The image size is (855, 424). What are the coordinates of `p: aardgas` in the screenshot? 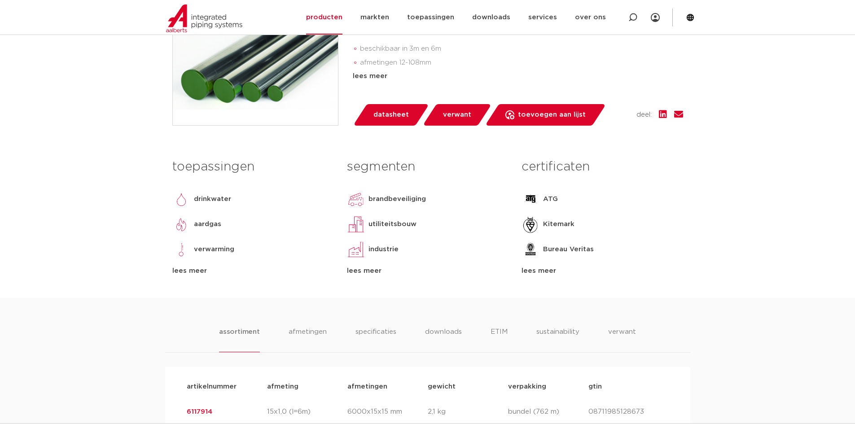 It's located at (207, 224).